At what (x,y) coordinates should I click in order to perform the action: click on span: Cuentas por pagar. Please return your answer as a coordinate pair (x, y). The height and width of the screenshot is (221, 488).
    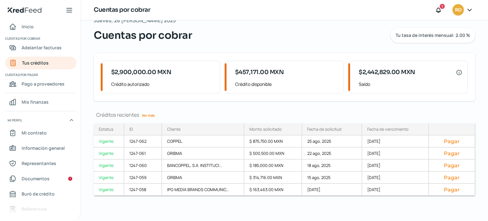
    Looking at the image, I should click on (40, 75).